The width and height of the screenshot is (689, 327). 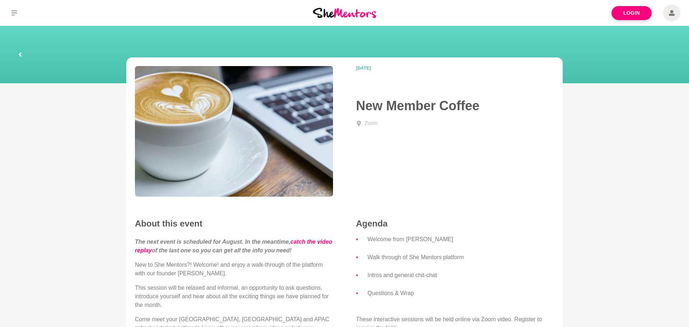 What do you see at coordinates (461, 275) in the screenshot?
I see `li: Intros and general chit-chat` at bounding box center [461, 275].